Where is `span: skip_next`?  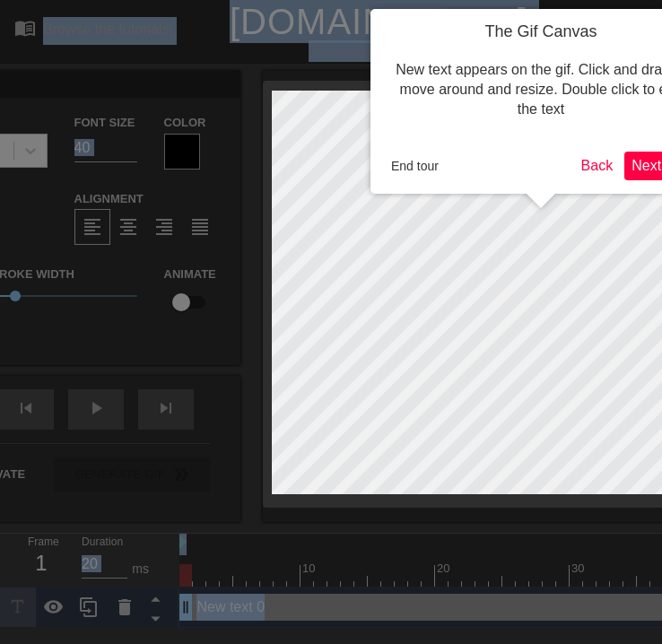 span: skip_next is located at coordinates (166, 408).